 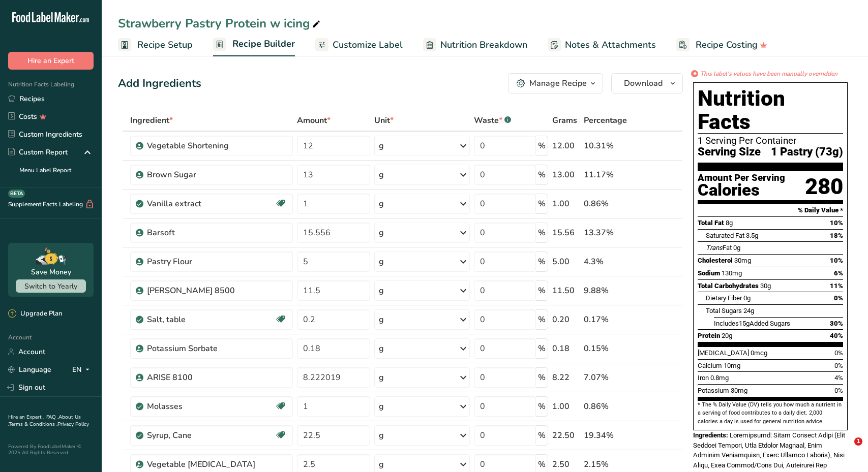 I want to click on div: Save Money, so click(x=51, y=272).